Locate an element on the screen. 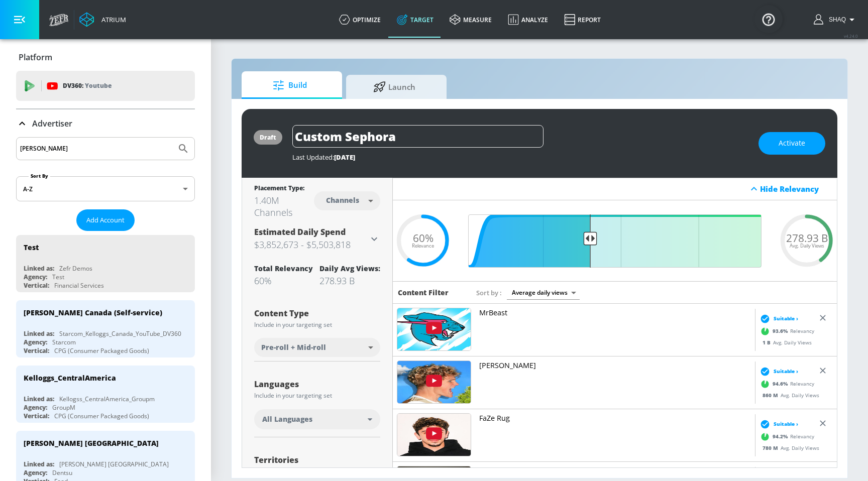 This screenshot has height=481, width=868. a: Atrium is located at coordinates (102, 19).